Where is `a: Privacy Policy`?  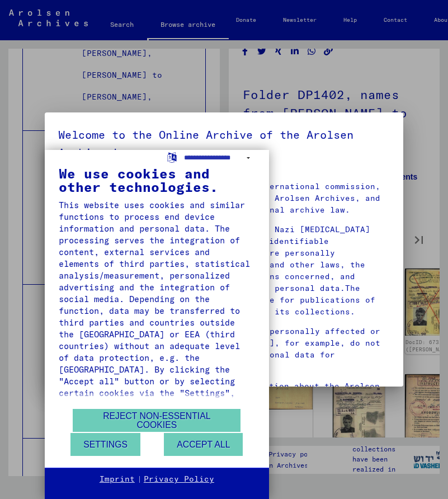
a: Privacy Policy is located at coordinates (179, 479).